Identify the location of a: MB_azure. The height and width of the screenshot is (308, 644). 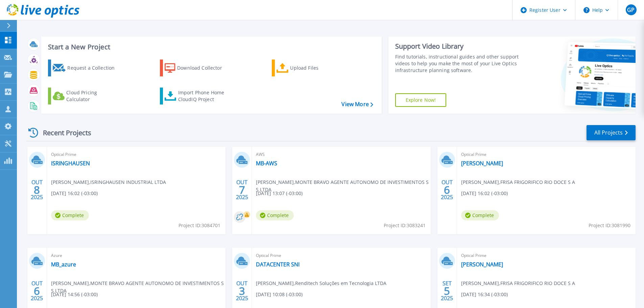
(64, 265).